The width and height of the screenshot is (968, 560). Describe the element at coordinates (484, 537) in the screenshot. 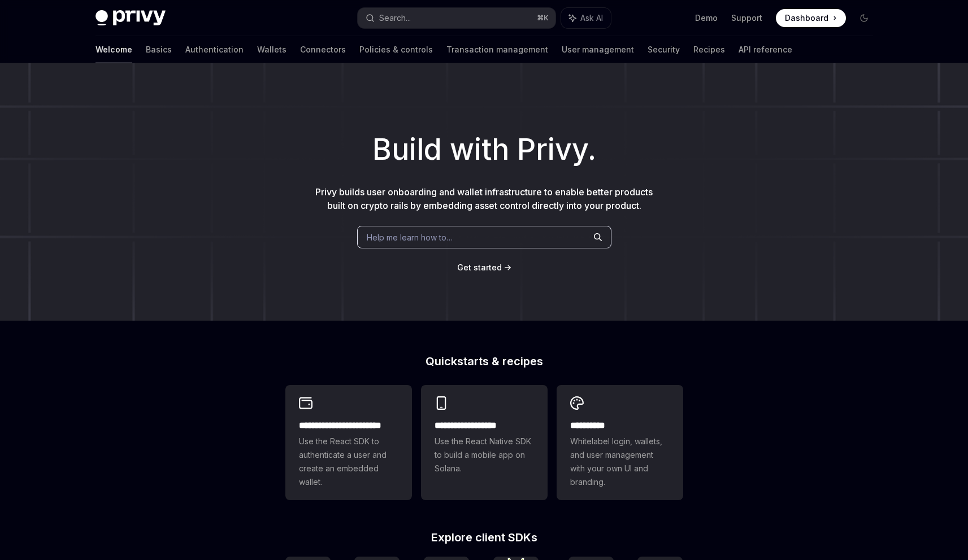

I see `h2: Explore client SDKs` at that location.